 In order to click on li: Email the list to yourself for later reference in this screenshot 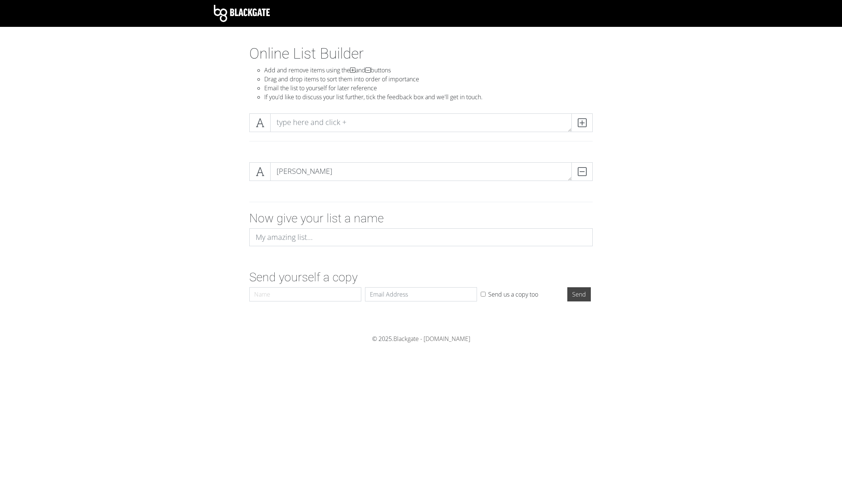, I will do `click(429, 88)`.